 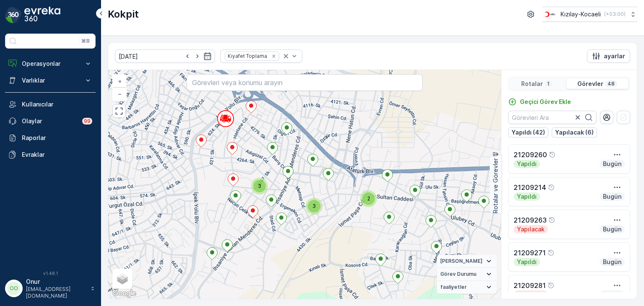 What do you see at coordinates (529, 253) in the screenshot?
I see `p: 21209271` at bounding box center [529, 253].